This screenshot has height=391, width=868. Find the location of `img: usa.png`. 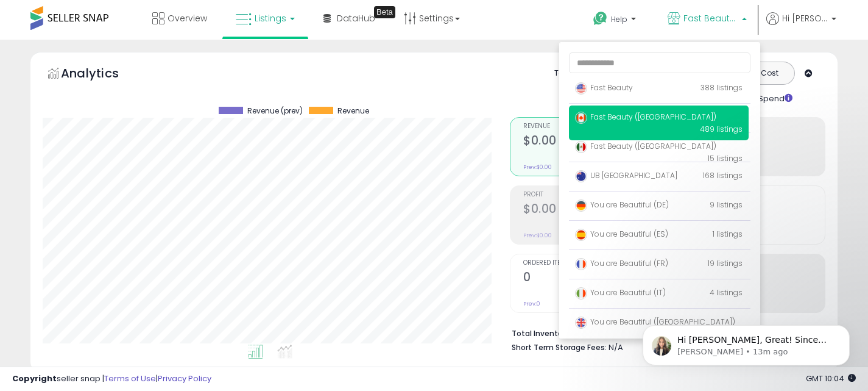

img: usa.png is located at coordinates (581, 88).